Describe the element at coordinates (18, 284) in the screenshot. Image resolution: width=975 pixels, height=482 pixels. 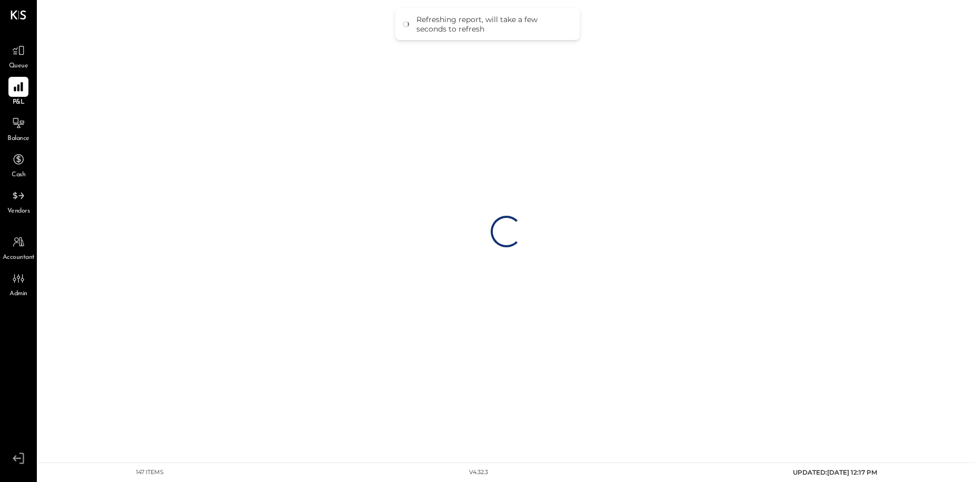
I see `a: Admin` at that location.